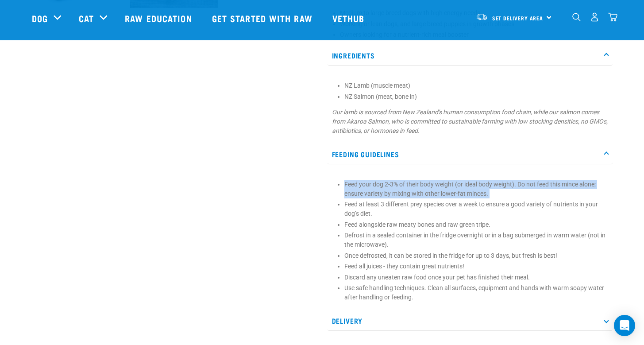 The height and width of the screenshot is (345, 644). I want to click on p: Once defrosted, it can be stored in the fridge for up to 3 days, but fresh is best!, so click(476, 256).